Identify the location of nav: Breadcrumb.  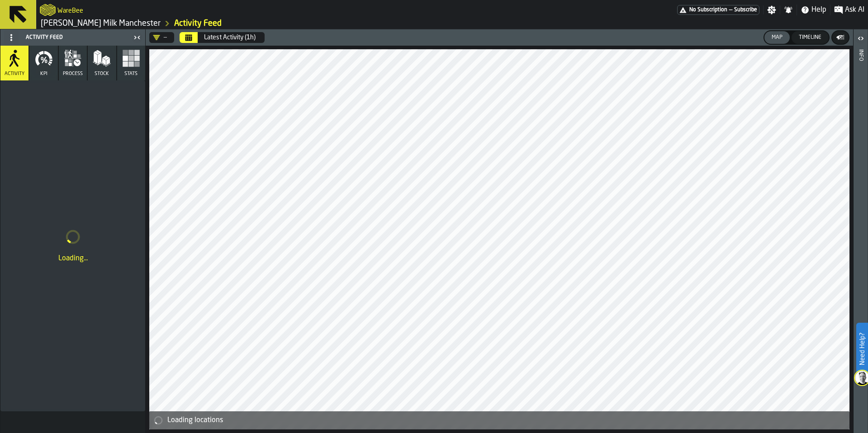
(246, 24).